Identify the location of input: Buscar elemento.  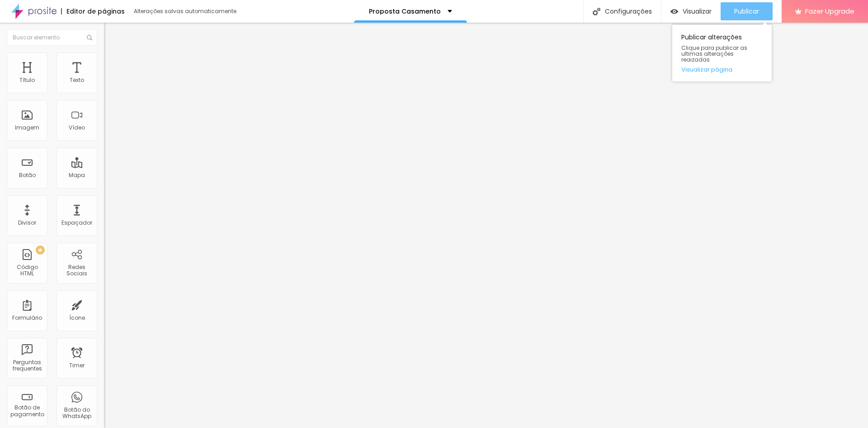
(52, 37).